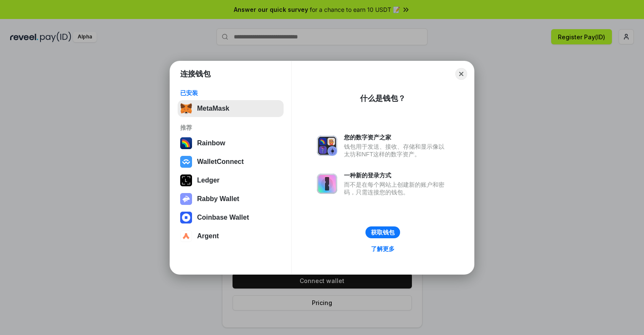 Image resolution: width=644 pixels, height=335 pixels. I want to click on button: MetaMask, so click(231, 109).